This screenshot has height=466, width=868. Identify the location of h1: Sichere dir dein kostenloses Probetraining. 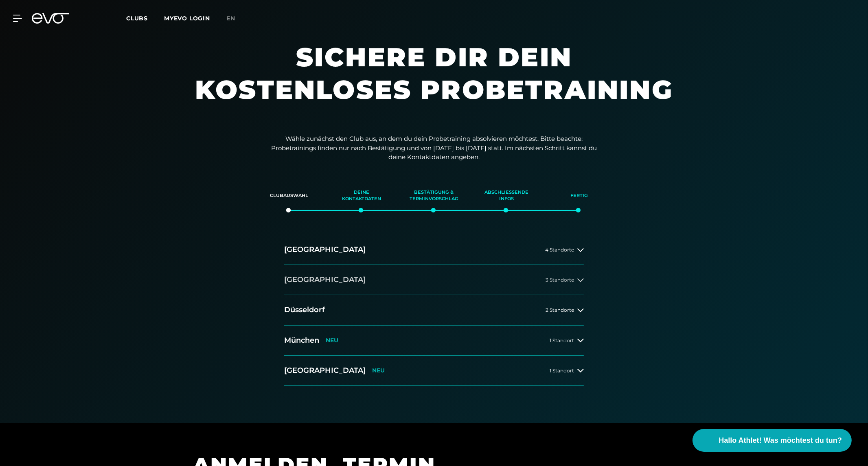
(434, 81).